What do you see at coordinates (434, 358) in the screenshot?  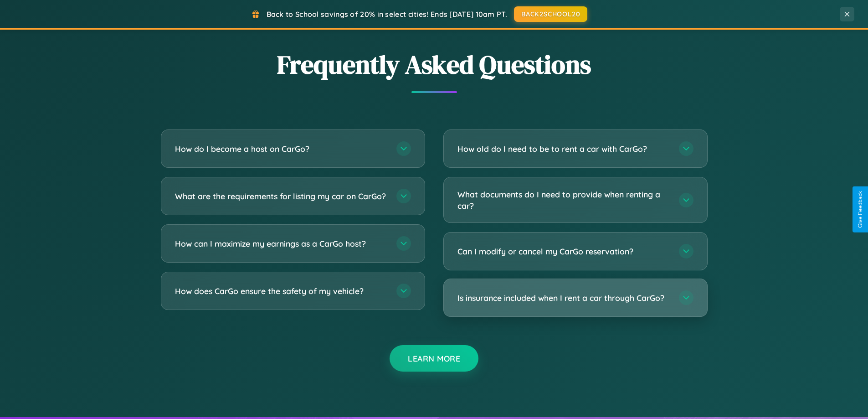 I see `button: Learn More` at bounding box center [434, 358].